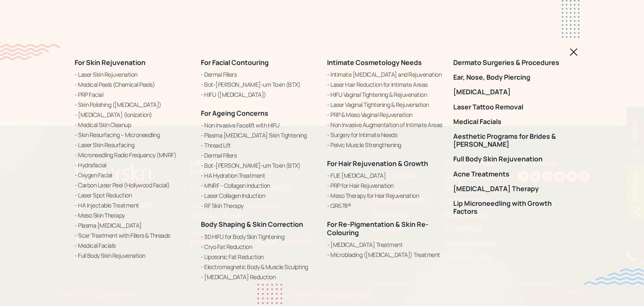 This screenshot has width=644, height=306. What do you see at coordinates (132, 215) in the screenshot?
I see `a: Meso Skin Therapy` at bounding box center [132, 215].